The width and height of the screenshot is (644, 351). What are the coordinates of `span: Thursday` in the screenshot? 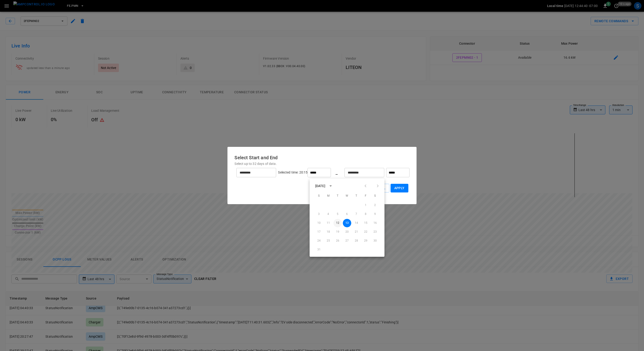 It's located at (357, 196).